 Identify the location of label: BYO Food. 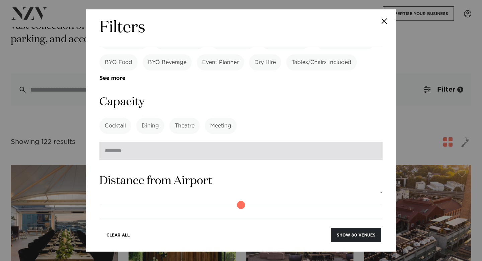
(119, 62).